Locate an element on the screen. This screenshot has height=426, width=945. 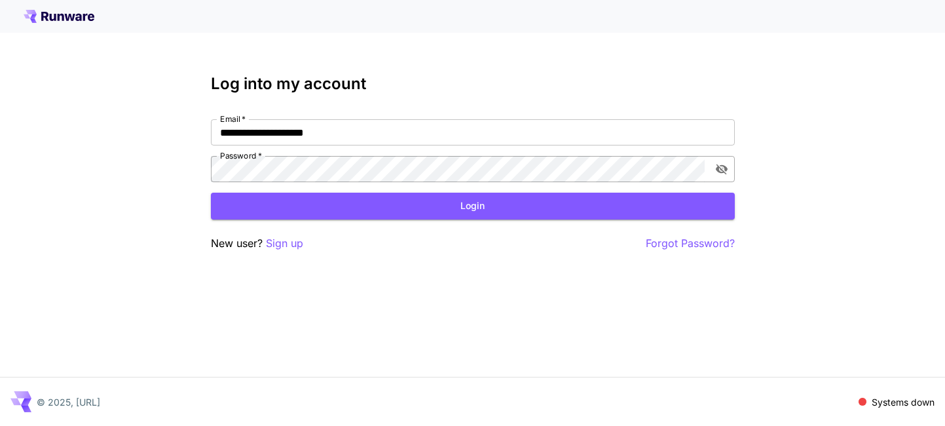
label: Password is located at coordinates (241, 155).